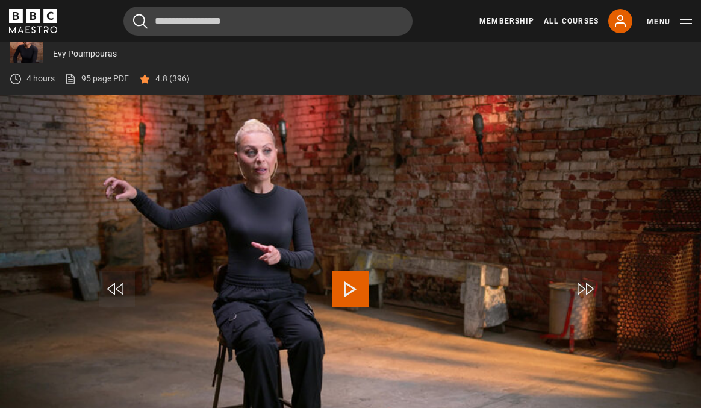 This screenshot has width=701, height=408. Describe the element at coordinates (96, 78) in the screenshot. I see `a: 95 page PDF` at that location.